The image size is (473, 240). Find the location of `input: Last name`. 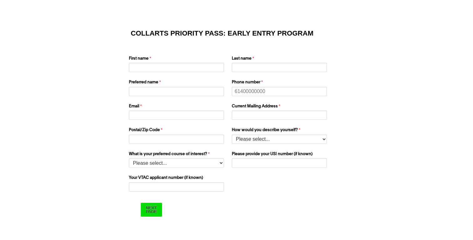

input: Last name is located at coordinates (279, 68).